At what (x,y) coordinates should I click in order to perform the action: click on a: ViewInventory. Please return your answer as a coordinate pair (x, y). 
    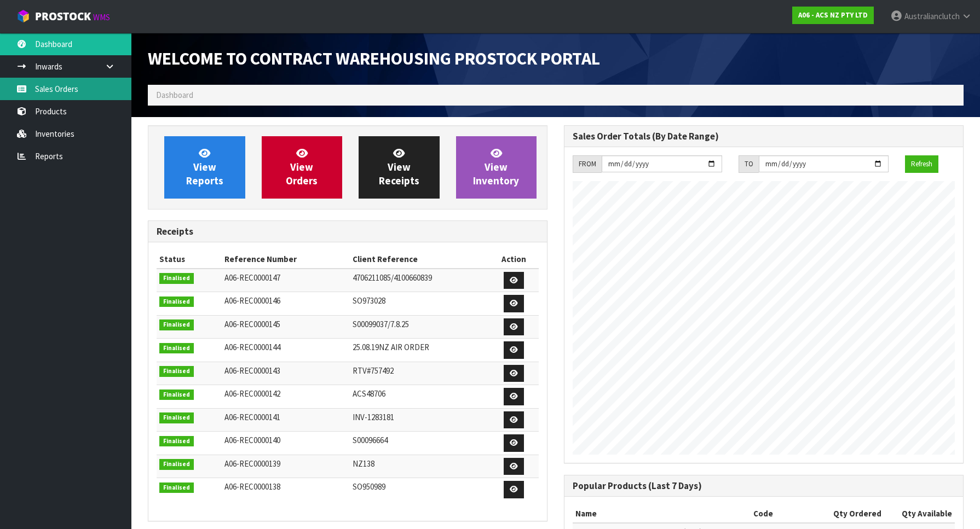
    Looking at the image, I should click on (496, 167).